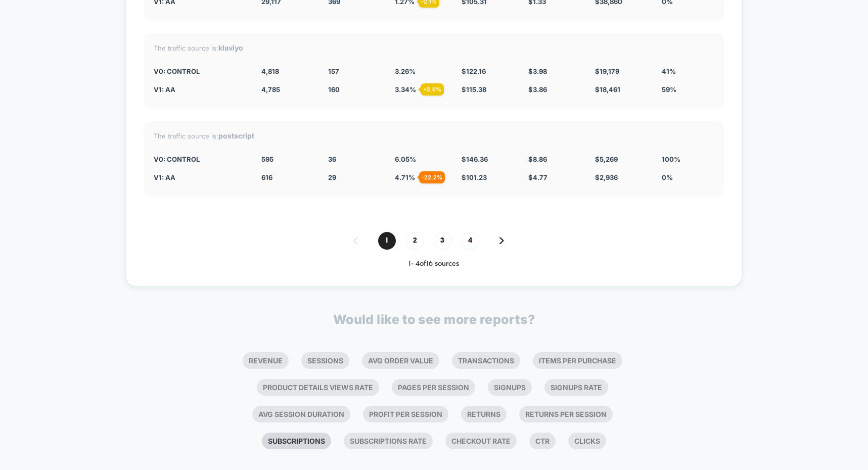  What do you see at coordinates (270, 71) in the screenshot?
I see `span: 4,818` at bounding box center [270, 71].